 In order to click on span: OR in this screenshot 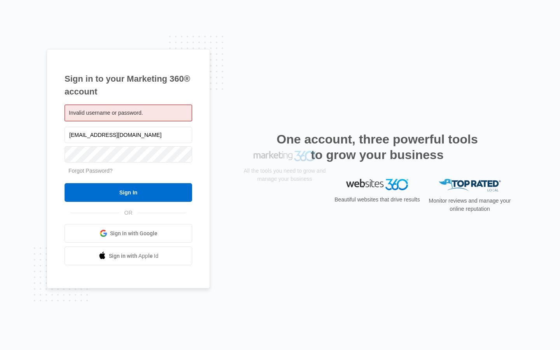, I will do `click(128, 213)`.